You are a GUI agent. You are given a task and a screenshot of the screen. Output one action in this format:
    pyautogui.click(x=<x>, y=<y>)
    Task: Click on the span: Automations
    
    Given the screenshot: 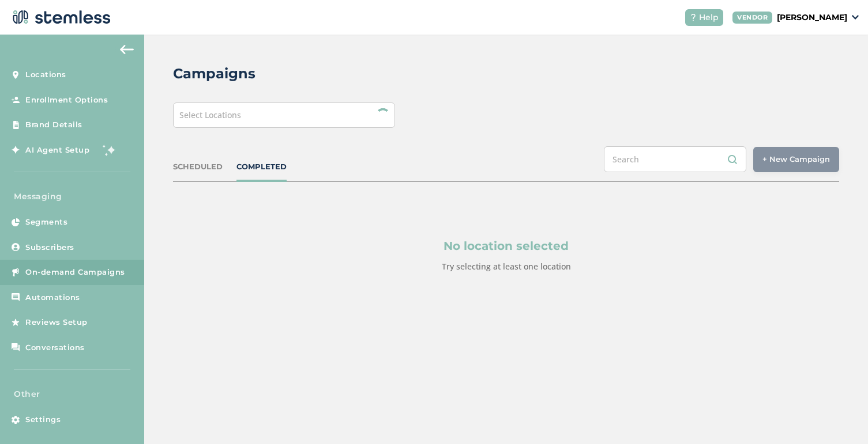 What is the action you would take?
    pyautogui.click(x=52, y=298)
    